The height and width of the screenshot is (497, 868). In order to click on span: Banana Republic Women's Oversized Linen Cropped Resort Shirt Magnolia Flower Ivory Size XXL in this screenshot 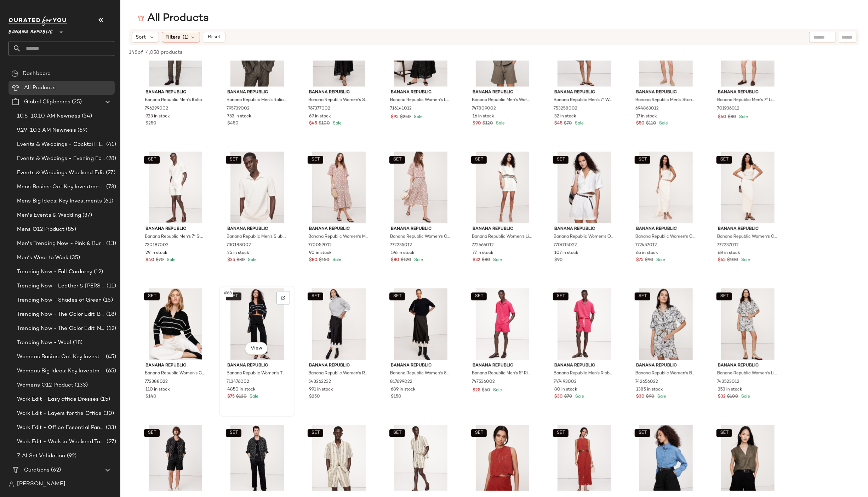, I will do `click(583, 237)`.